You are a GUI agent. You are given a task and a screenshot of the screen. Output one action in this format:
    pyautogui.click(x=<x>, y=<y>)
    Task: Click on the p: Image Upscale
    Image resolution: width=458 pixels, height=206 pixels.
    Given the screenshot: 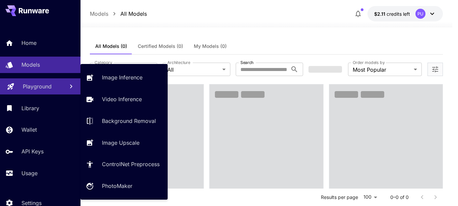 What is the action you would take?
    pyautogui.click(x=121, y=143)
    